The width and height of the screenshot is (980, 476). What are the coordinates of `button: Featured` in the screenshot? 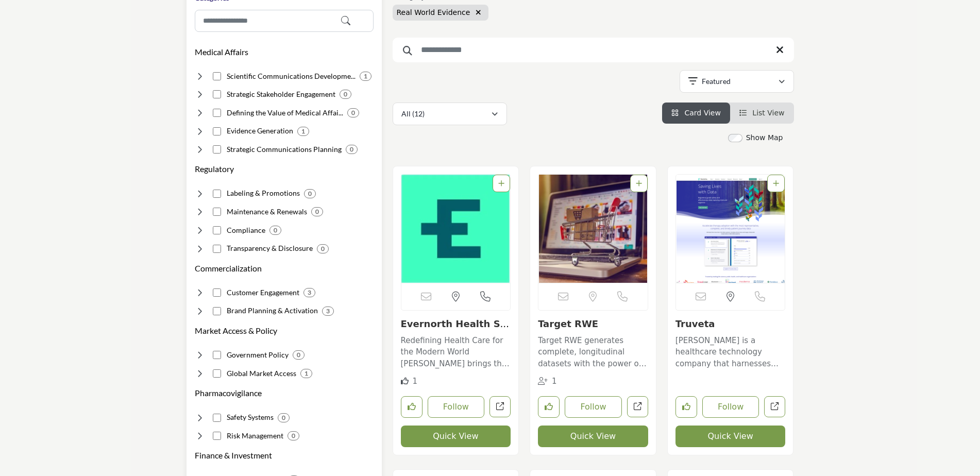 It's located at (737, 81).